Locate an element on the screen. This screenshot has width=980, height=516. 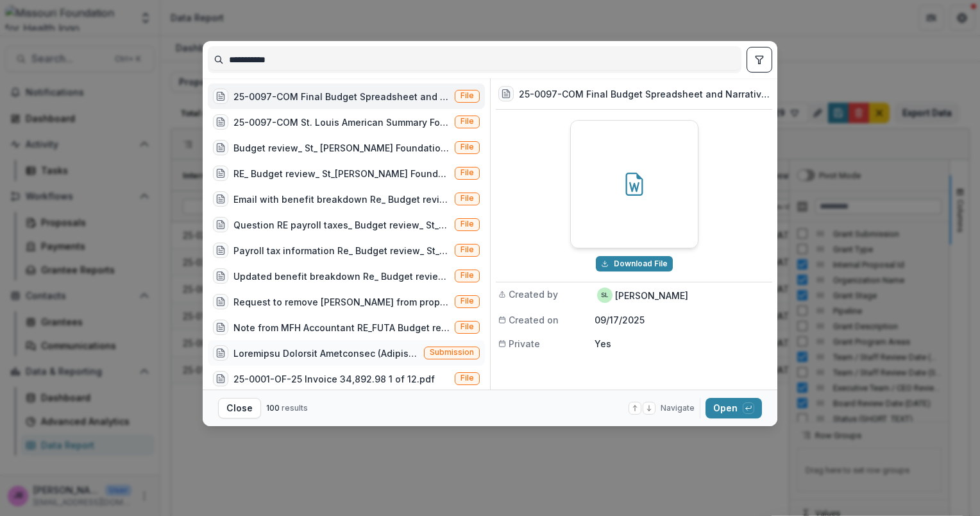
div: Updated benefit breakdown Re_ Budget review_ St_ Louis American Foundation's proposal (#25-0097-C... is located at coordinates (341, 276).